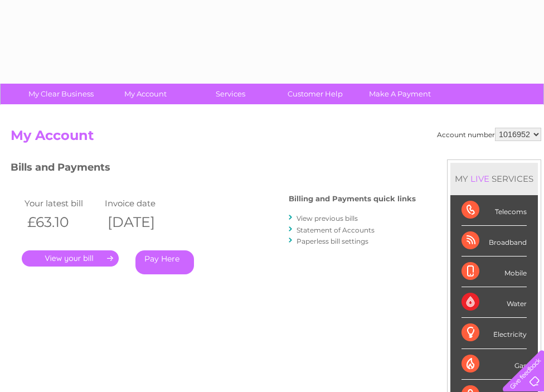 The height and width of the screenshot is (392, 544). What do you see at coordinates (480, 179) in the screenshot?
I see `div: LIVE` at bounding box center [480, 179].